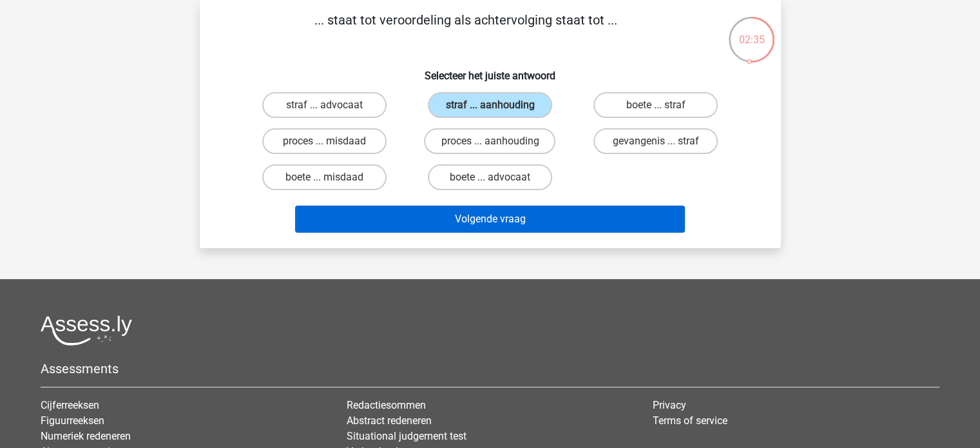 The image size is (980, 448). I want to click on img: Assessly logo, so click(86, 330).